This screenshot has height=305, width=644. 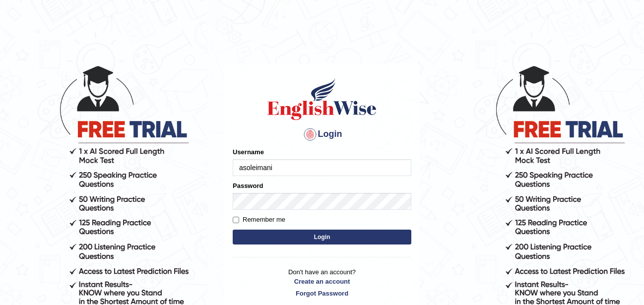 I want to click on label: Remember me, so click(x=259, y=220).